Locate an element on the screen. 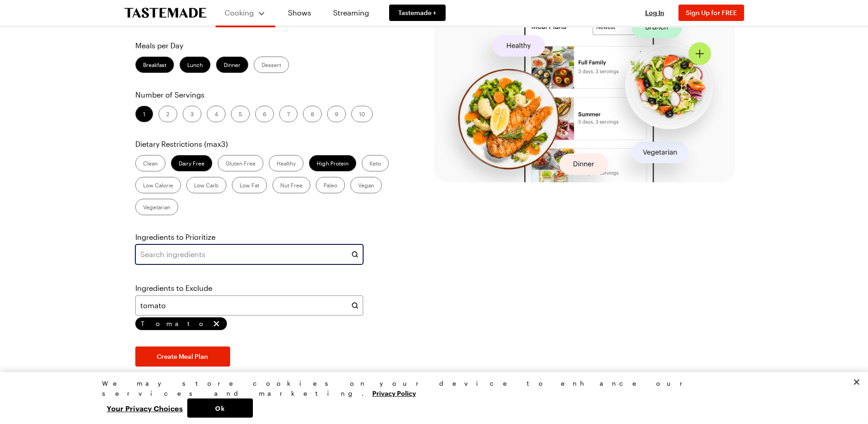 This screenshot has width=868, height=424. button: Cooking is located at coordinates (245, 12).